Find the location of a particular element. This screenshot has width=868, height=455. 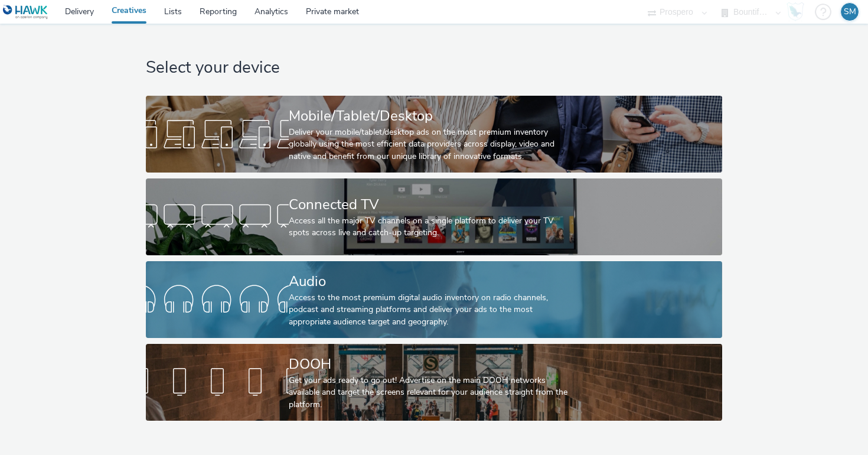

div: Hawk Academy is located at coordinates (795, 11).